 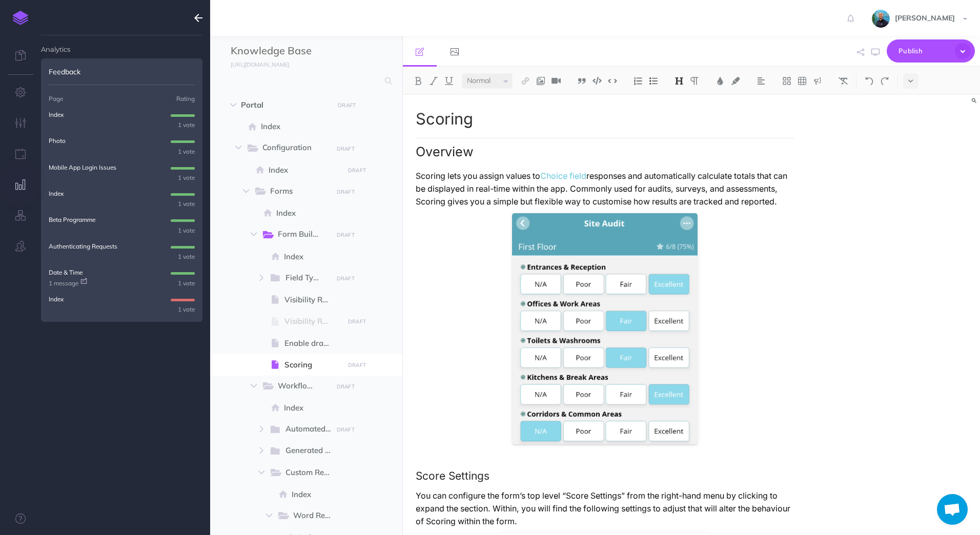 What do you see at coordinates (931, 50) in the screenshot?
I see `button: Publish` at bounding box center [931, 50].